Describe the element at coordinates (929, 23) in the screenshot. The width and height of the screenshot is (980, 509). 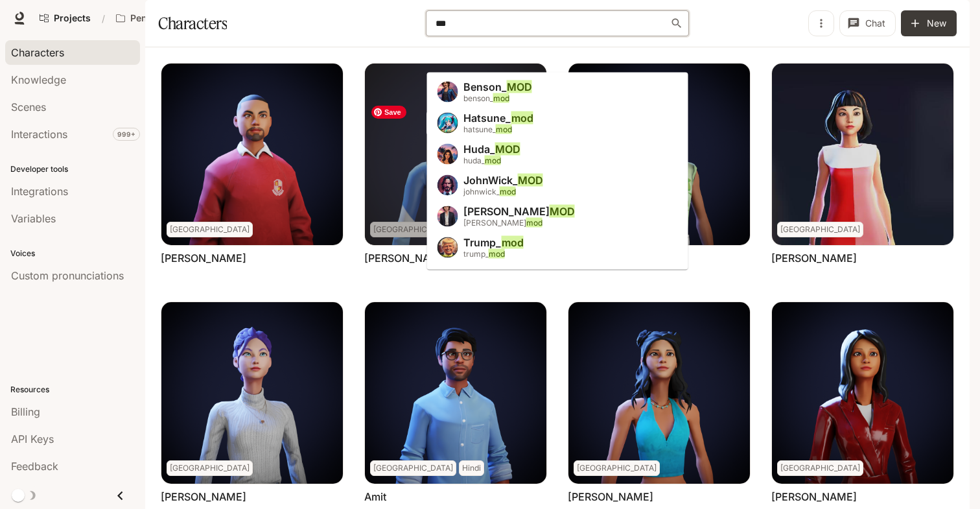
I see `button: New` at that location.